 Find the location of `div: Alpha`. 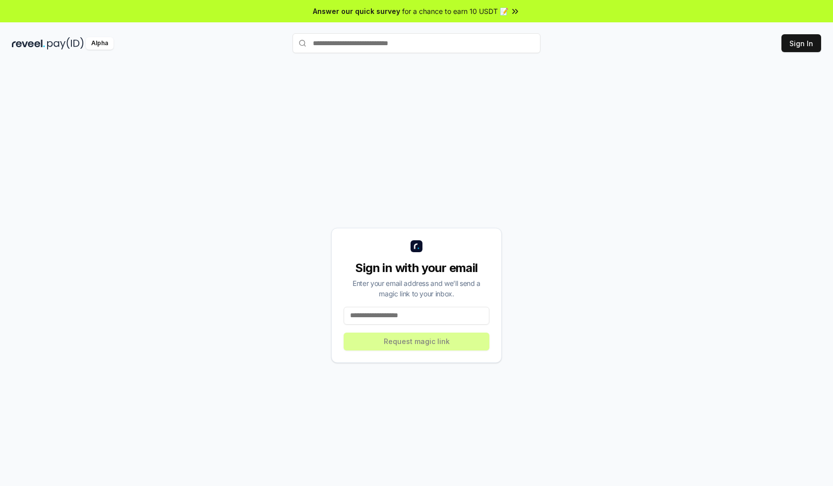

div: Alpha is located at coordinates (100, 43).